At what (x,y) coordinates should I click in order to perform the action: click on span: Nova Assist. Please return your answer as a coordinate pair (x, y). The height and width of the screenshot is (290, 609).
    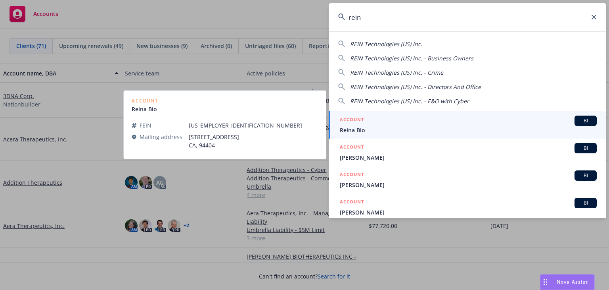
    Looking at the image, I should click on (573, 281).